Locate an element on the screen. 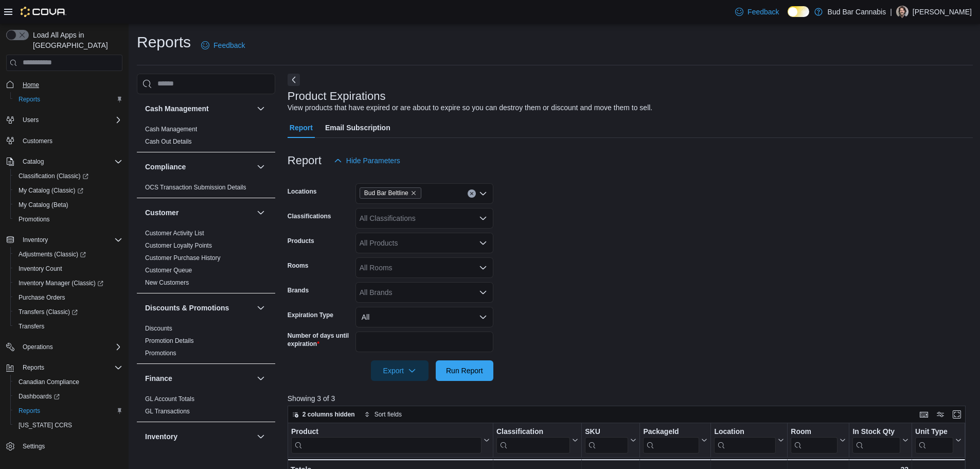  span: New Customers is located at coordinates (166, 282).